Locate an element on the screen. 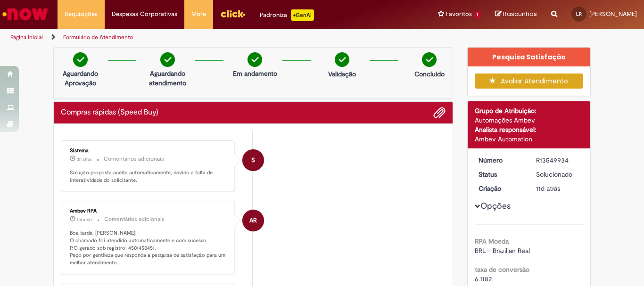  p: Em andamento is located at coordinates (255, 74).